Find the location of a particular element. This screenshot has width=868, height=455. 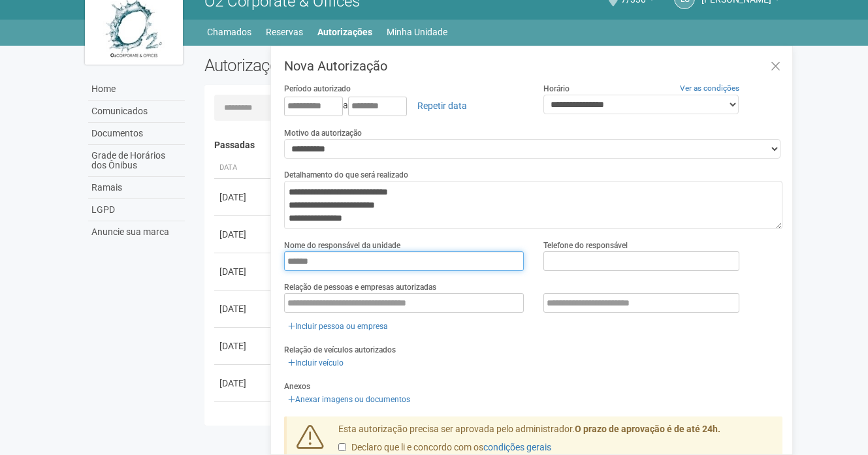

label: Anexos is located at coordinates (297, 387).